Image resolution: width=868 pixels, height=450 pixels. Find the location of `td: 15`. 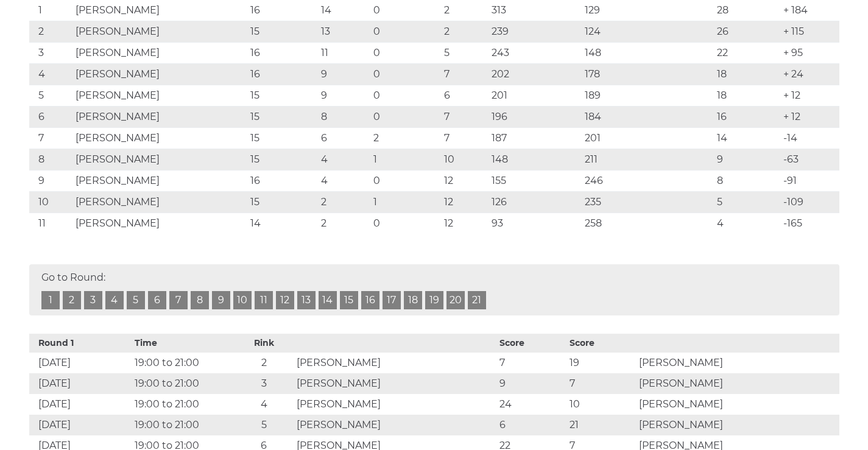

td: 15 is located at coordinates (283, 137).